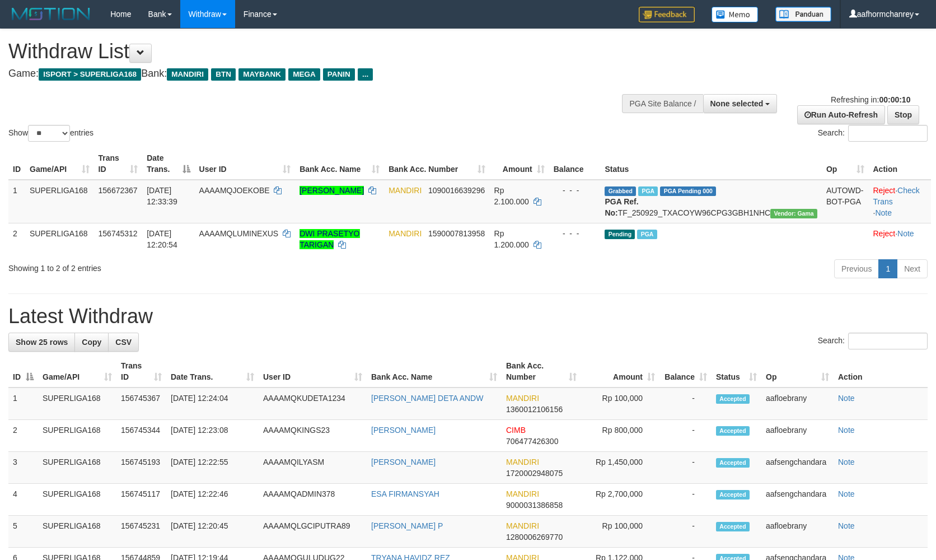 The height and width of the screenshot is (560, 936). I want to click on span: Rp 1.200.000, so click(512, 239).